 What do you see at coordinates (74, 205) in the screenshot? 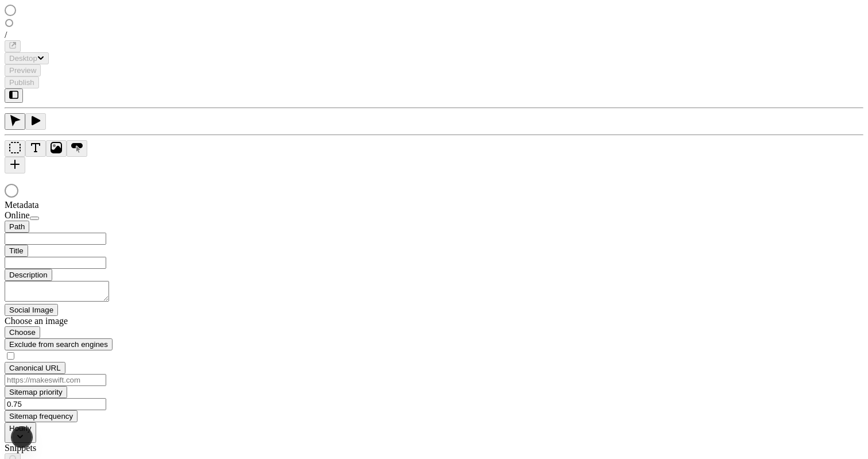
I see `div: Metadata` at bounding box center [74, 205].